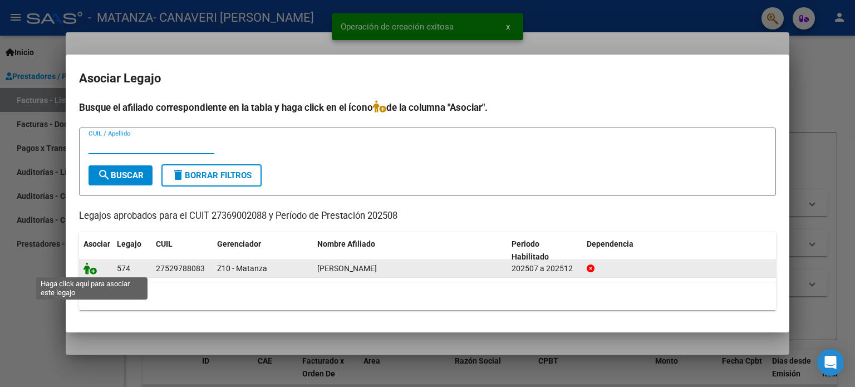 The image size is (855, 387). What do you see at coordinates (211, 175) in the screenshot?
I see `span: Borrar Filtros` at bounding box center [211, 175].